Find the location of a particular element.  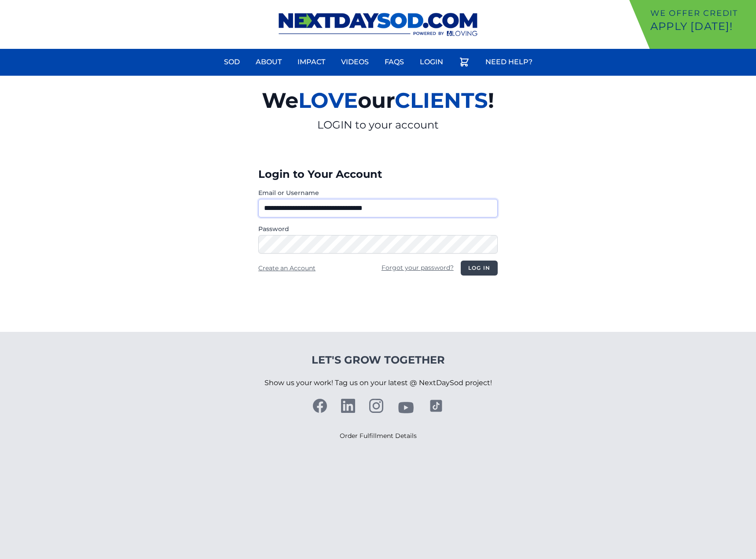

a: About is located at coordinates (268, 62).